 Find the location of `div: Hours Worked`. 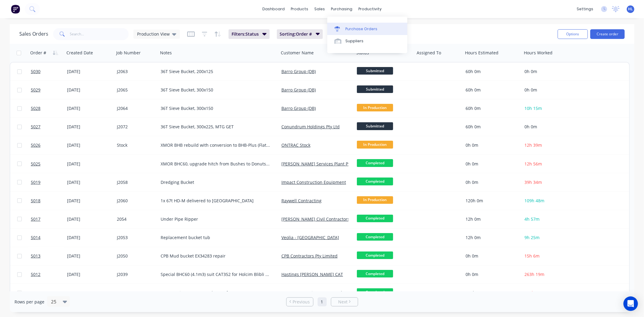

div: Hours Worked is located at coordinates (538, 53).